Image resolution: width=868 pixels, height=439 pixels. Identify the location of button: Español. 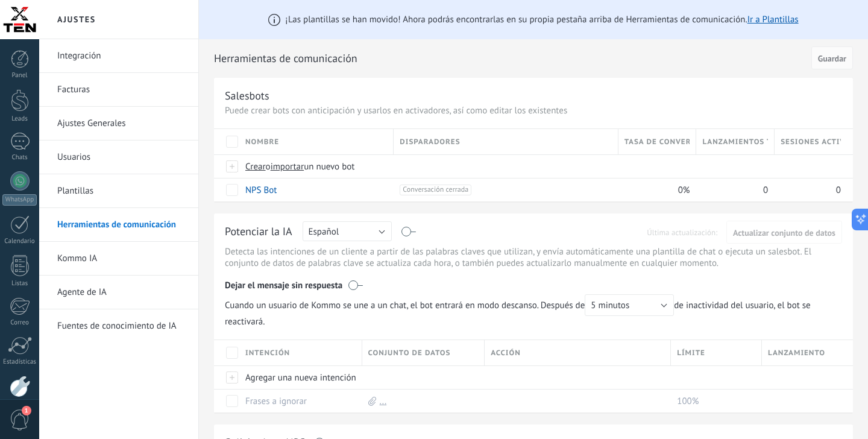
(347, 231).